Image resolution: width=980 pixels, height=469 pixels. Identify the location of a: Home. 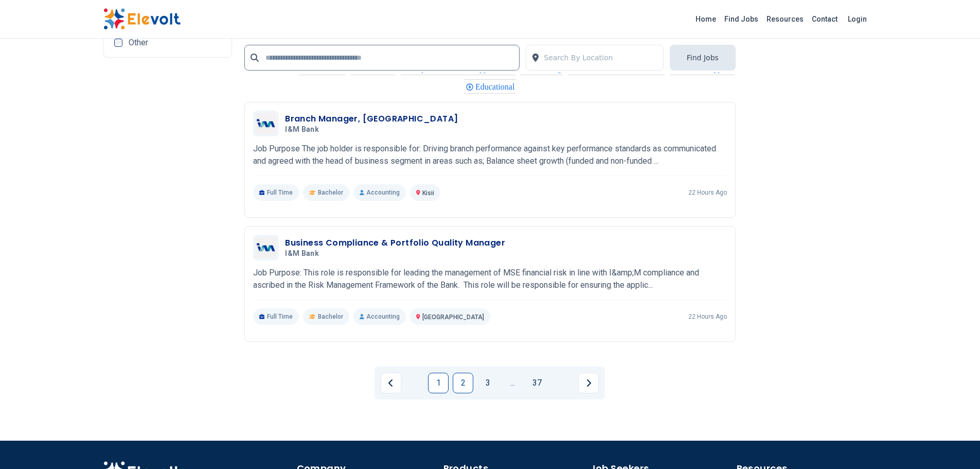
(706, 19).